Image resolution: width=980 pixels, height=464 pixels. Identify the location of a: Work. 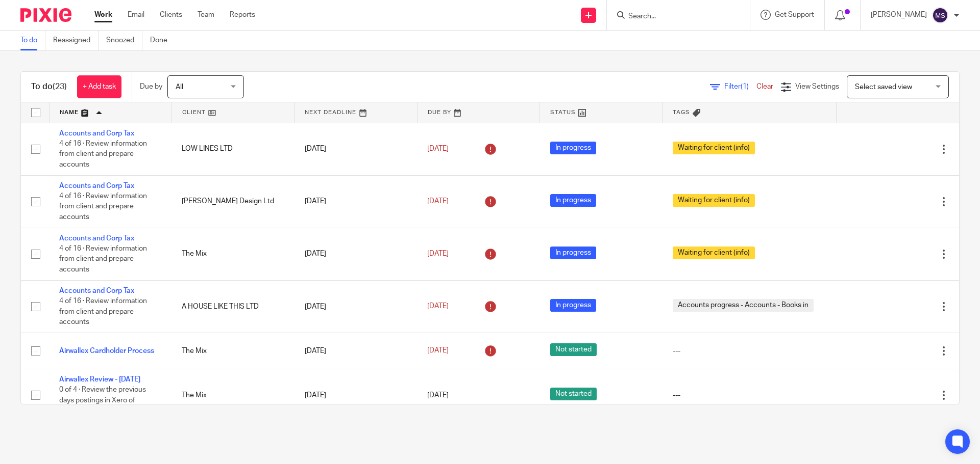
(103, 15).